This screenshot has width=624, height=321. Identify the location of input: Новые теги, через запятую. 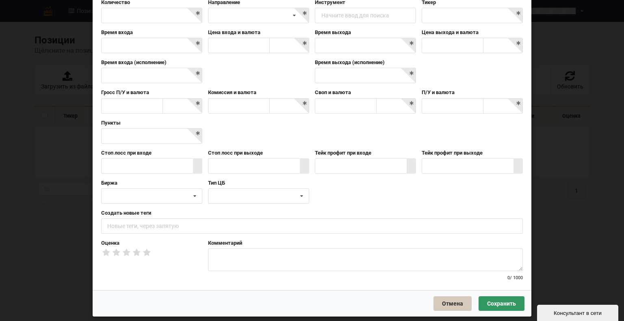
(312, 226).